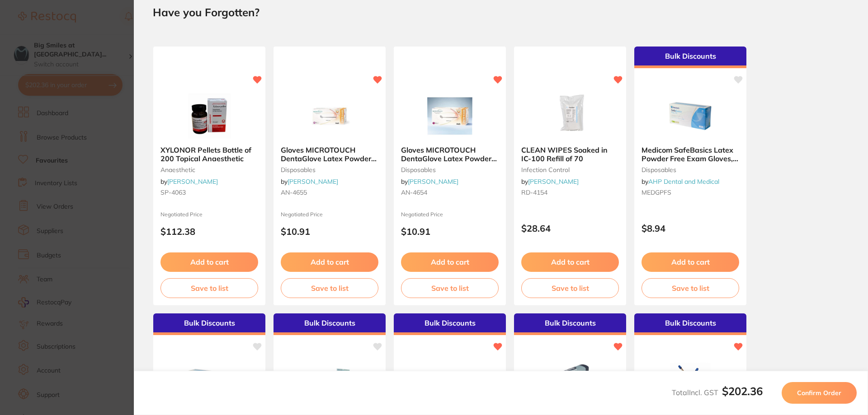  I want to click on b: $202.36, so click(742, 391).